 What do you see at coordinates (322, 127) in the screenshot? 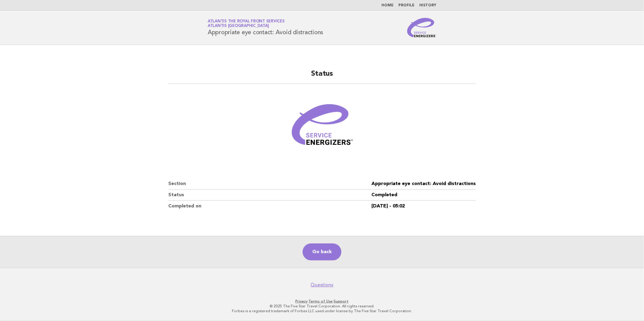
I see `img: Verified` at bounding box center [322, 127].